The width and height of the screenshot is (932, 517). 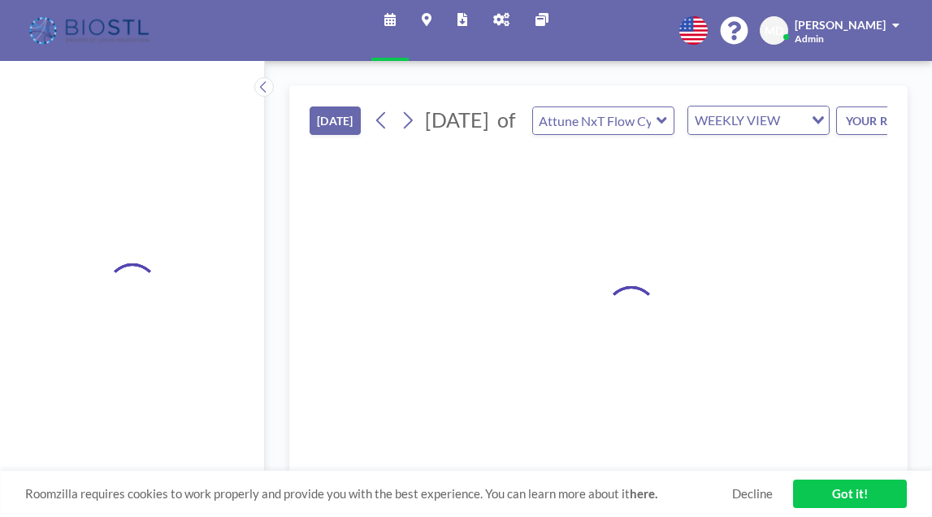 What do you see at coordinates (793, 120) in the screenshot?
I see `input: Search for option` at bounding box center [793, 120].